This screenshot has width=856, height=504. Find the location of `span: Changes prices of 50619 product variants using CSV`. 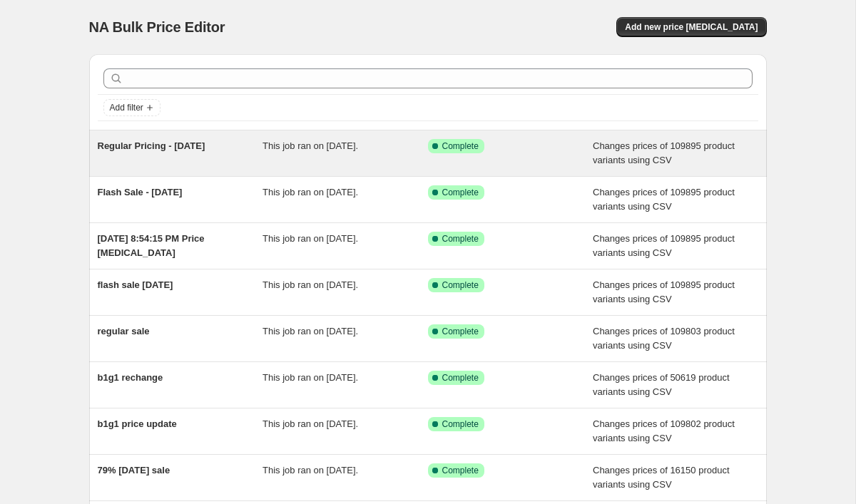

span: Changes prices of 50619 product variants using CSV is located at coordinates (661, 384).